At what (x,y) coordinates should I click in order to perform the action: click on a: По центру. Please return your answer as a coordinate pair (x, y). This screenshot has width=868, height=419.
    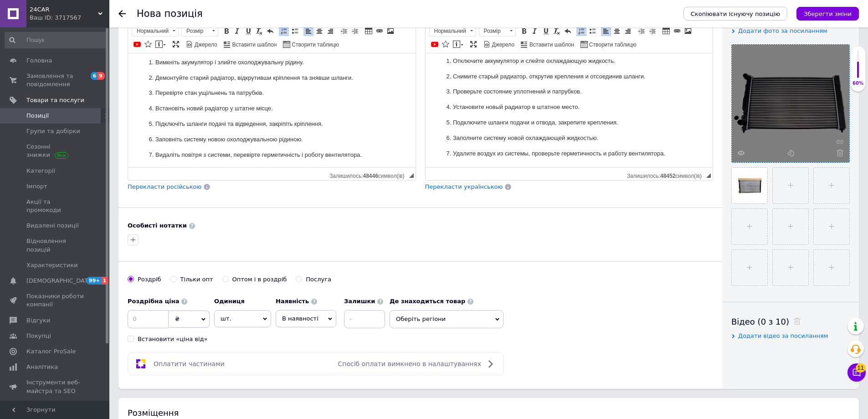
    Looking at the image, I should click on (320, 31).